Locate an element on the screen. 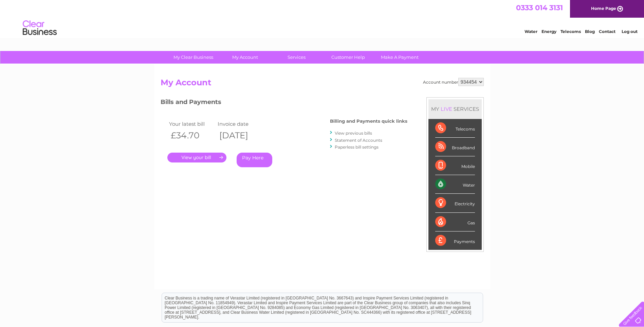 This screenshot has width=644, height=327. th: £34.70 is located at coordinates (192, 136).